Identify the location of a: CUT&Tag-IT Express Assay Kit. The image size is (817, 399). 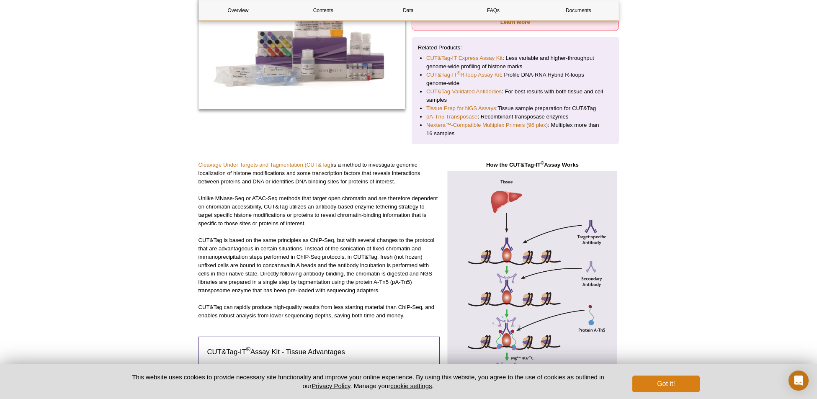
(465, 58).